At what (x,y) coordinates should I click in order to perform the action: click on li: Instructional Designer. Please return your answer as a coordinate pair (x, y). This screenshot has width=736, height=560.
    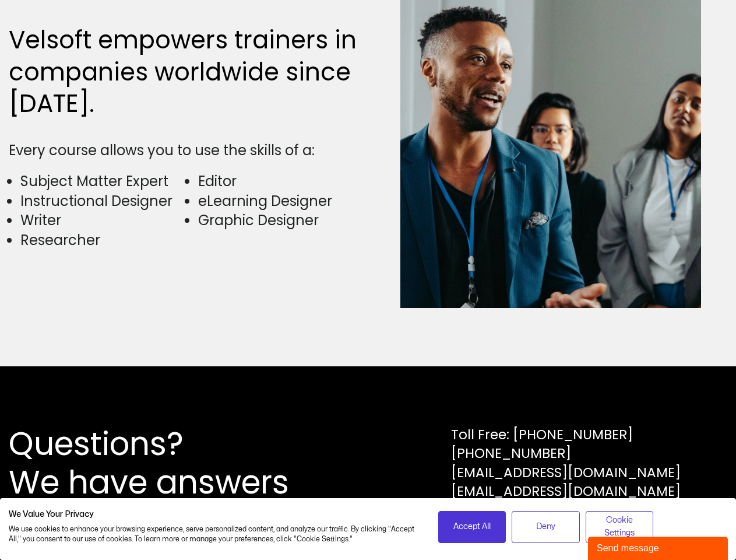
    Looking at the image, I should click on (102, 201).